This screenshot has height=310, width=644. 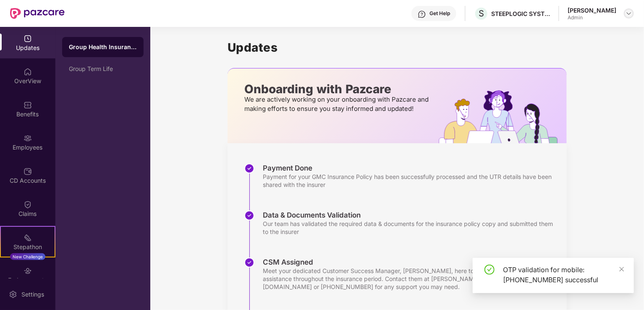 I want to click on span: close, so click(x=621, y=269).